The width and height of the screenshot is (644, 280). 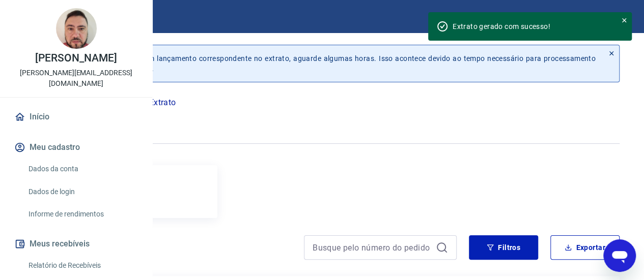 What do you see at coordinates (504, 248) in the screenshot?
I see `button: Filtros` at bounding box center [504, 248].